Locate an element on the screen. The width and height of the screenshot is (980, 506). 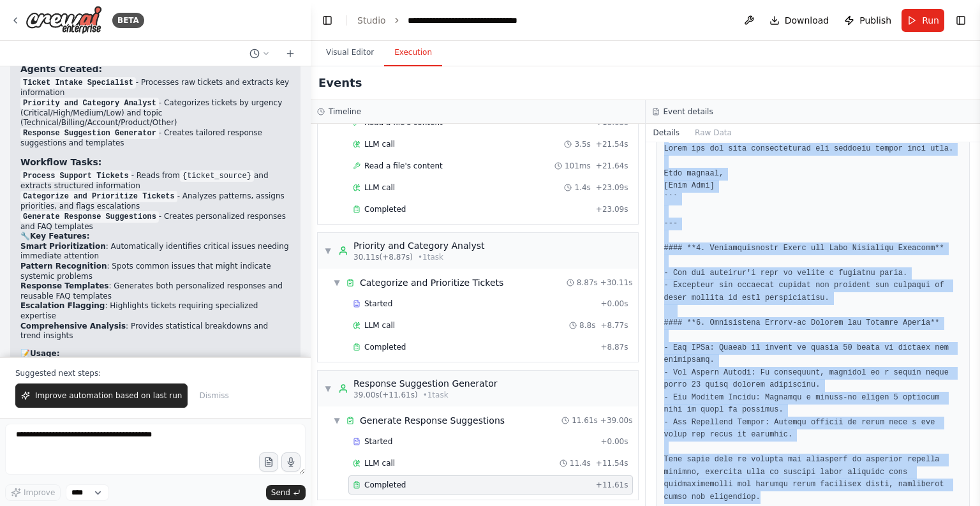
li: - Categorizes tickets by urgency (Critical/High/Medium/Low) and topic (Technical/Billing/Account/... is located at coordinates (155, 113).